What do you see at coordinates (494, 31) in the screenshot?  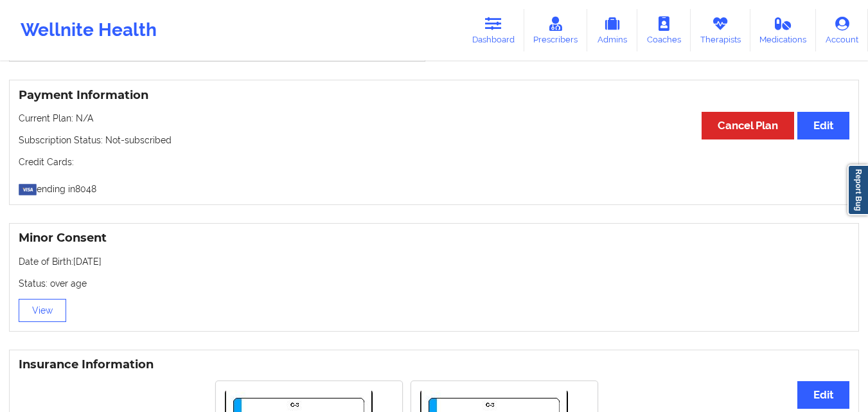 I see `a: Dashboard` at bounding box center [494, 31].